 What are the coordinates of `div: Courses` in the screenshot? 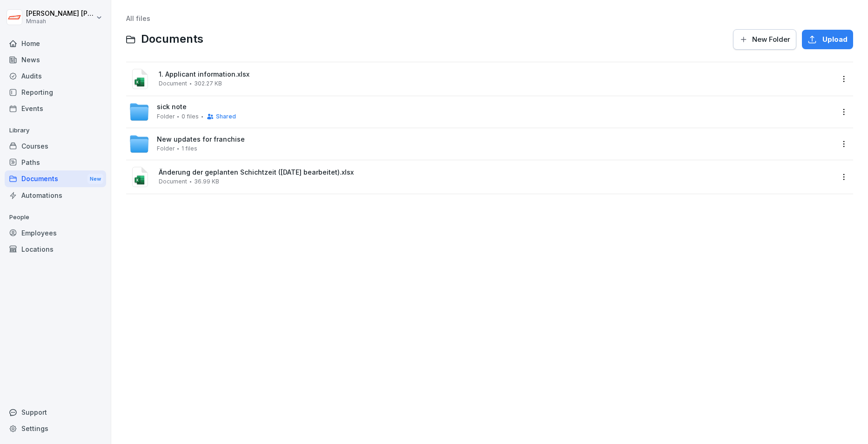 It's located at (55, 146).